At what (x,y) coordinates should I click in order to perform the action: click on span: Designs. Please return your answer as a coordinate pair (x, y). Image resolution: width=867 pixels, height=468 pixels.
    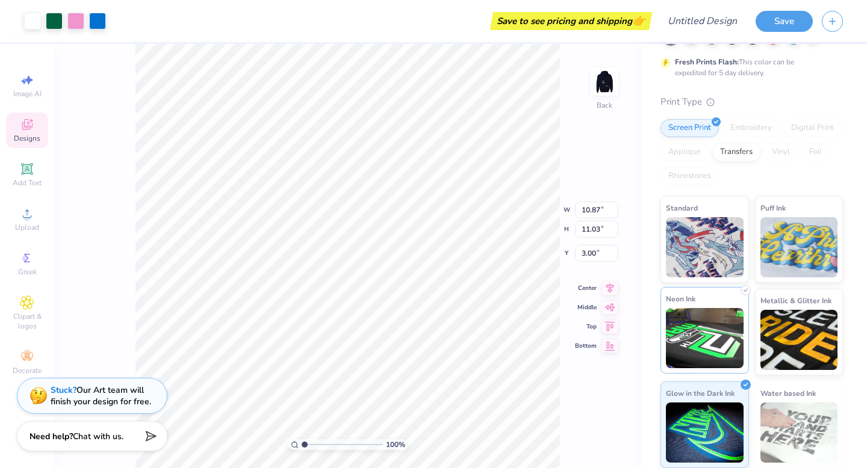
    Looking at the image, I should click on (27, 138).